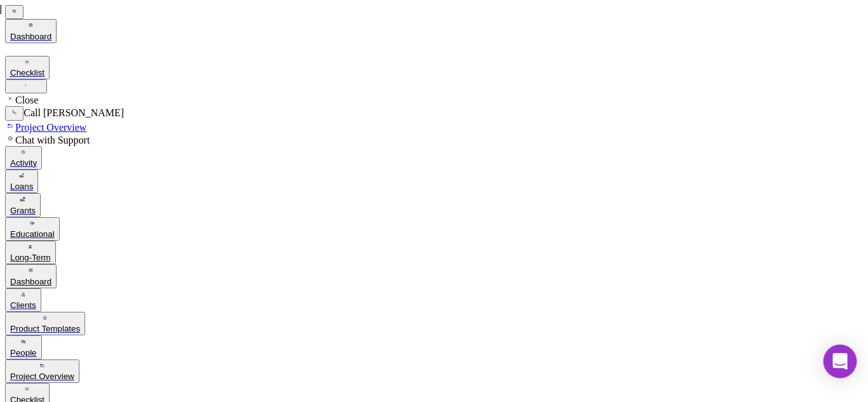 The height and width of the screenshot is (402, 868). Describe the element at coordinates (27, 68) in the screenshot. I see `button: Checklist` at that location.